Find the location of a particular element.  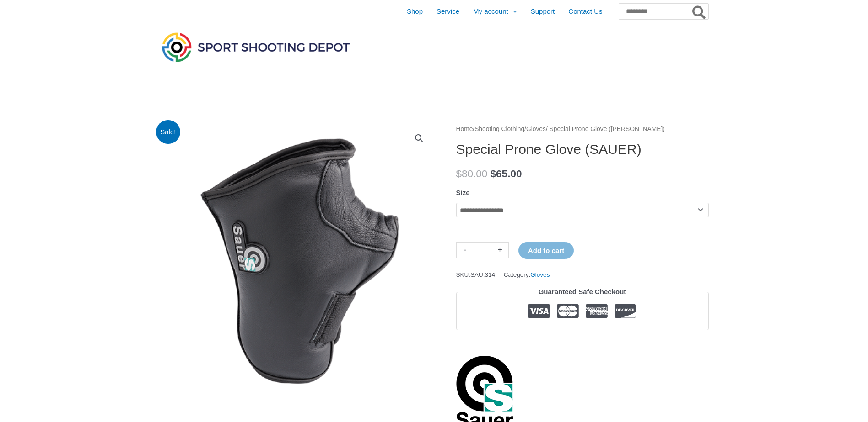

nav: Breadcrumb is located at coordinates (582, 129).